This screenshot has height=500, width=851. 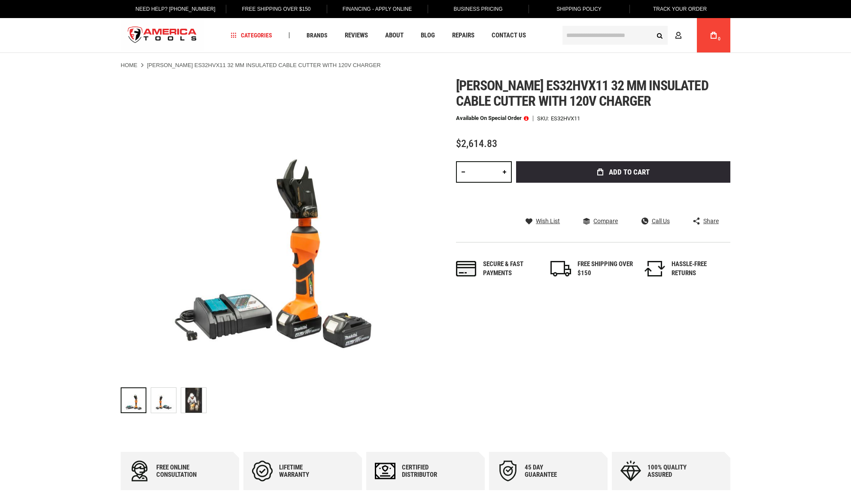 I want to click on img: payments, so click(x=467, y=268).